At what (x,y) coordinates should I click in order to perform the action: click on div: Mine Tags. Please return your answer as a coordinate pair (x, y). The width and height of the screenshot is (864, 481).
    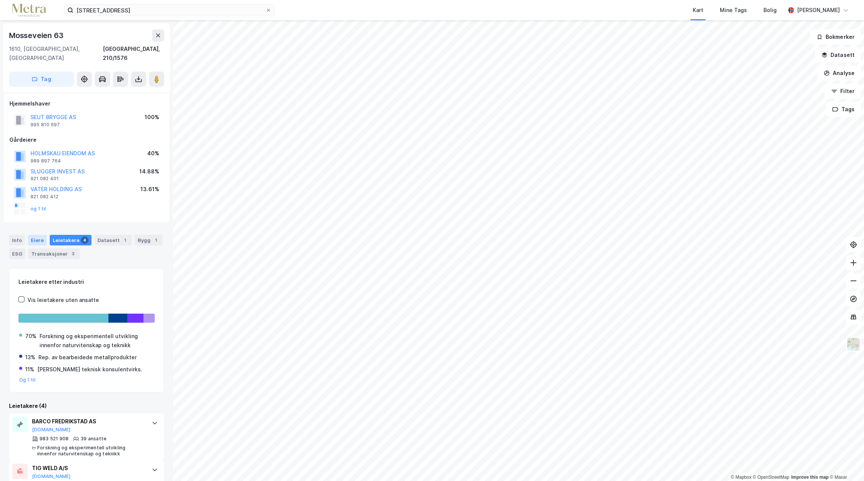
    Looking at the image, I should click on (734, 10).